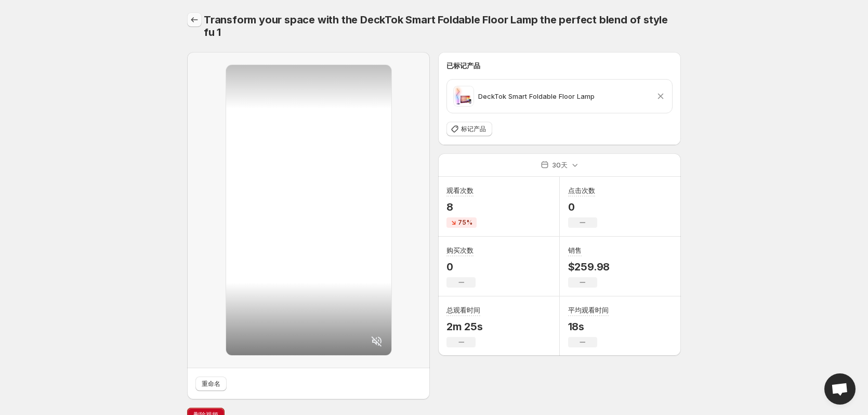 Image resolution: width=868 pixels, height=415 pixels. What do you see at coordinates (211, 384) in the screenshot?
I see `button: 重命名` at bounding box center [211, 384].